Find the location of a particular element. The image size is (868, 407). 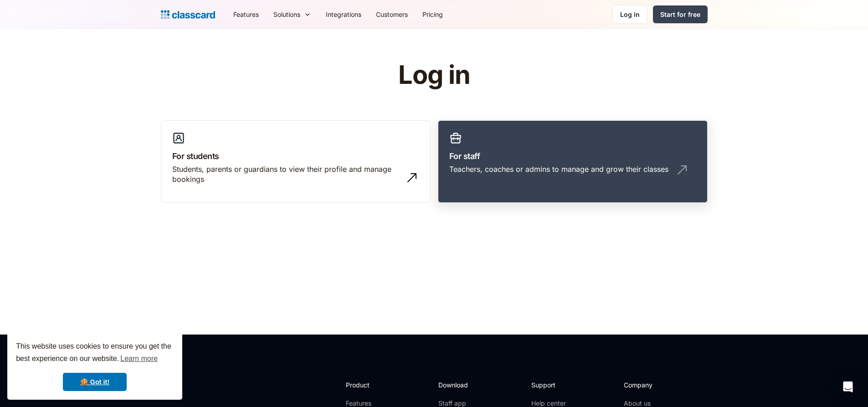

a: Customers is located at coordinates (392, 14).